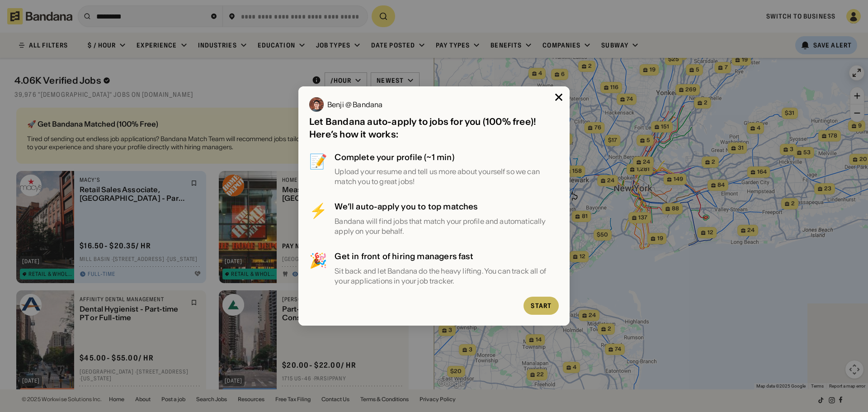  What do you see at coordinates (447, 206) in the screenshot?
I see `div: We’ll auto-apply you to top matches` at bounding box center [447, 206].